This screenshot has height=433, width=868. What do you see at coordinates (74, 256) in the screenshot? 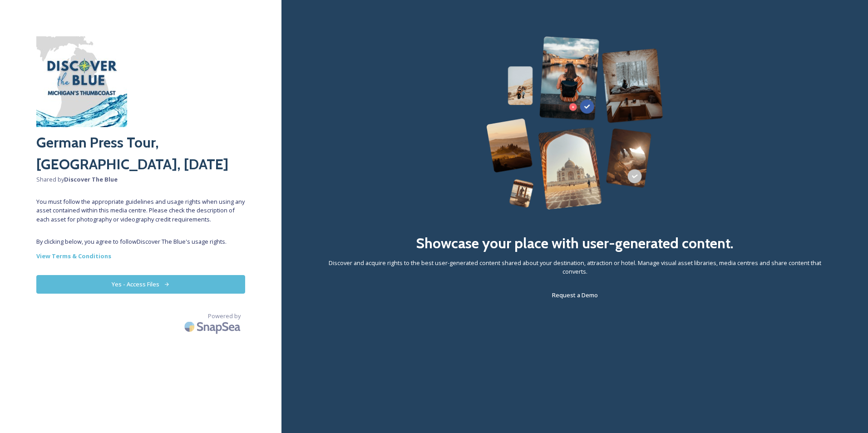
I see `strong: View Terms & Conditions` at bounding box center [74, 256].